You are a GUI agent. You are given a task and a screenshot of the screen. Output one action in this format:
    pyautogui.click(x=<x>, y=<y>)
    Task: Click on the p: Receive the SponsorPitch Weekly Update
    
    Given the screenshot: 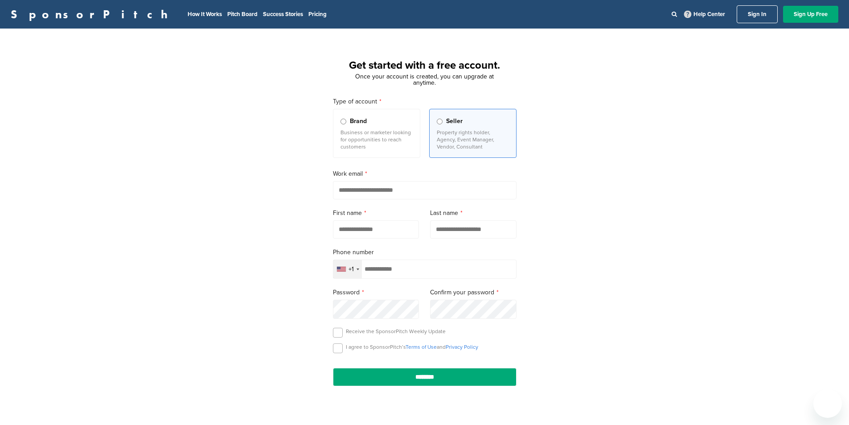 What is the action you would take?
    pyautogui.click(x=396, y=331)
    